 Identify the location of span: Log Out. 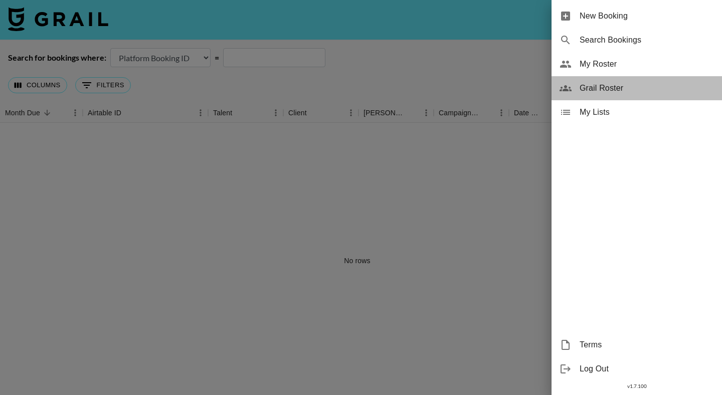
(647, 369).